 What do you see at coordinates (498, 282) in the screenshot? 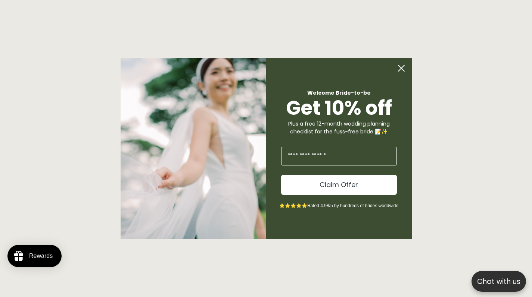
I see `p: Chat with us` at bounding box center [498, 282].